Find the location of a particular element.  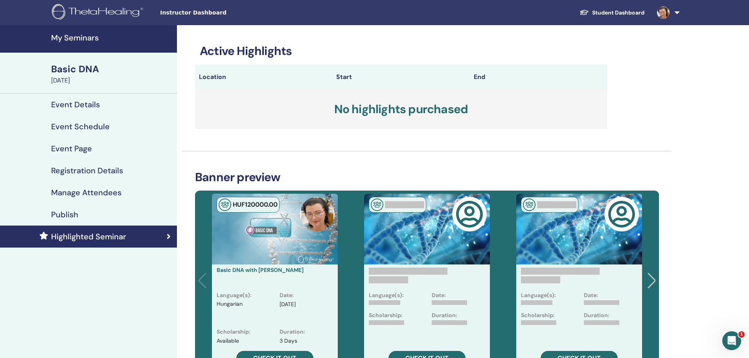

h4: Manage Attendees is located at coordinates (86, 193).